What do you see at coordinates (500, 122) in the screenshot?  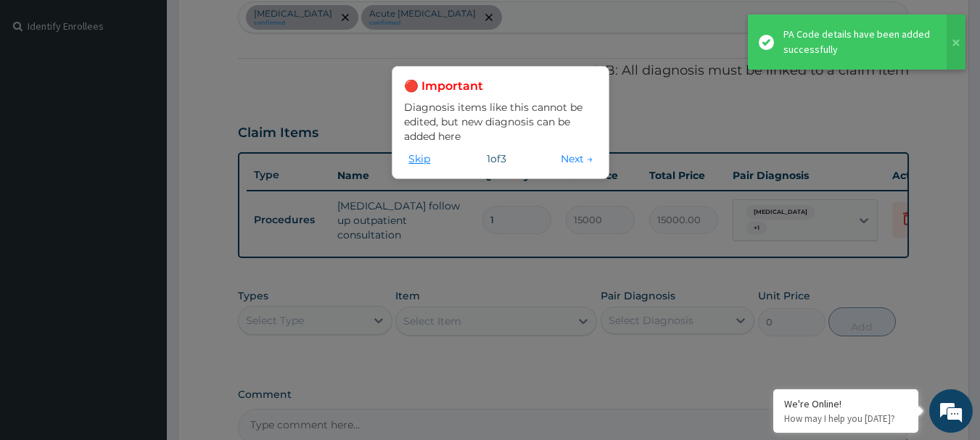 I see `p: Diagnosis items like this cannot be edited, but new diagnosis can be added here` at bounding box center [500, 122].